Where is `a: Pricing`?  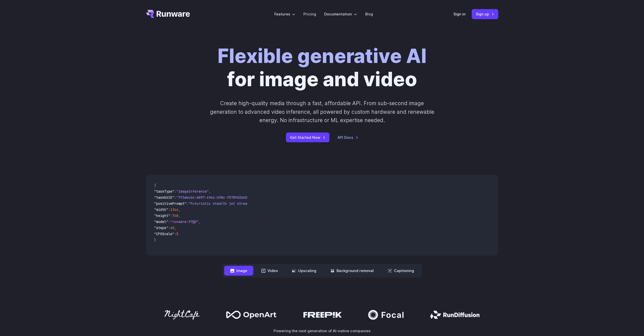 a: Pricing is located at coordinates (309, 14).